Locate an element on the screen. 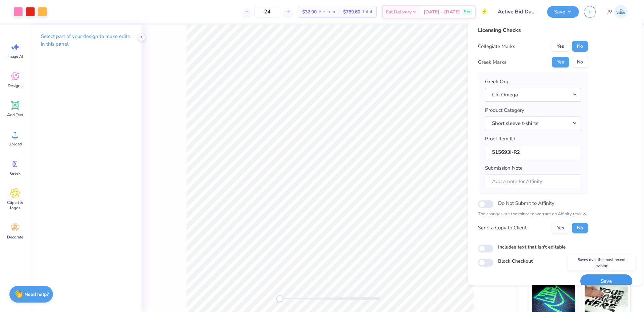  span: Free is located at coordinates (467, 12).